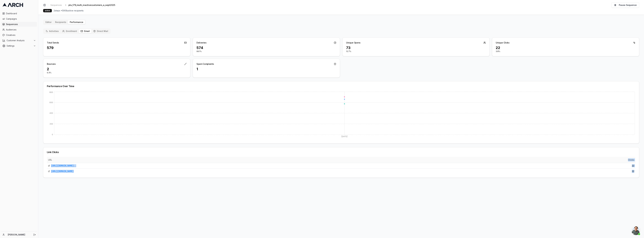 The height and width of the screenshot is (238, 644). What do you see at coordinates (35, 235) in the screenshot?
I see `button: Log out` at bounding box center [35, 235].